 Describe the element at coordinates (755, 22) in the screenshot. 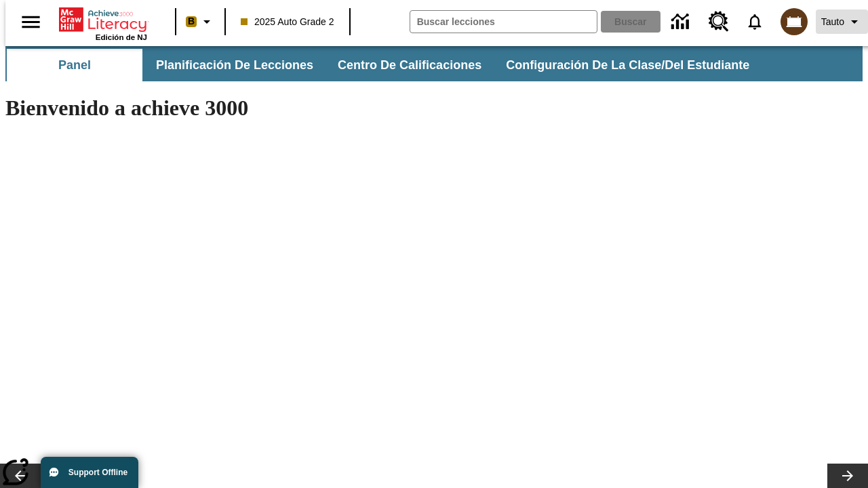

I see `a: Notificaciones` at that location.